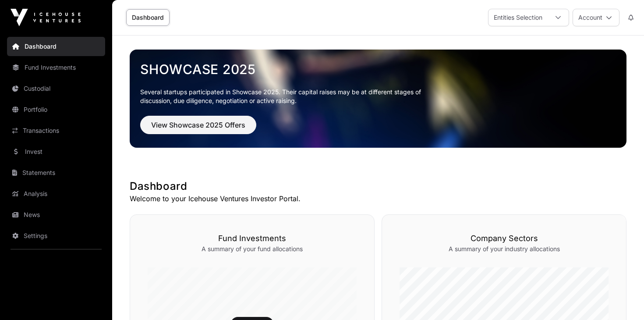 This screenshot has width=644, height=320. Describe the element at coordinates (56, 236) in the screenshot. I see `a: Settings` at that location.